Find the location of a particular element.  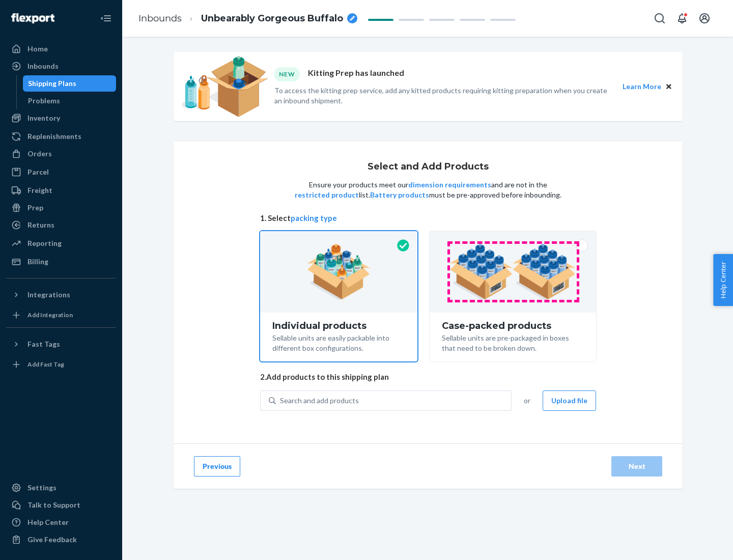

button: packing type is located at coordinates (313, 218).